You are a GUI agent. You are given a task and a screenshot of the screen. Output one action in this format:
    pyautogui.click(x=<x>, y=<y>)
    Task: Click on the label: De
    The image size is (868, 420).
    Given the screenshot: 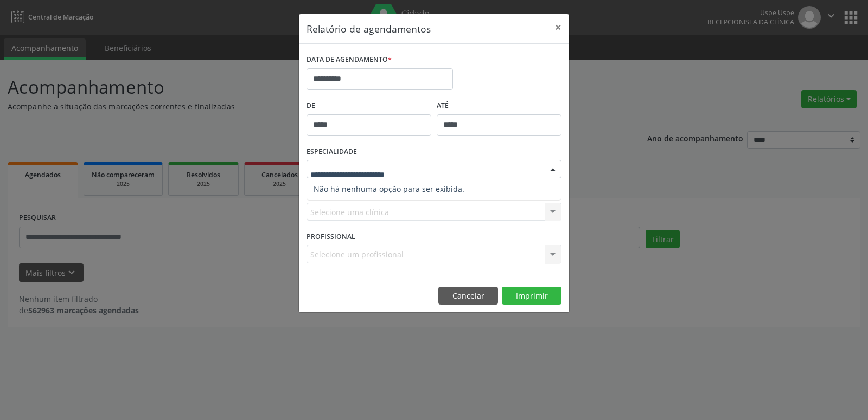 What is the action you would take?
    pyautogui.click(x=369, y=106)
    